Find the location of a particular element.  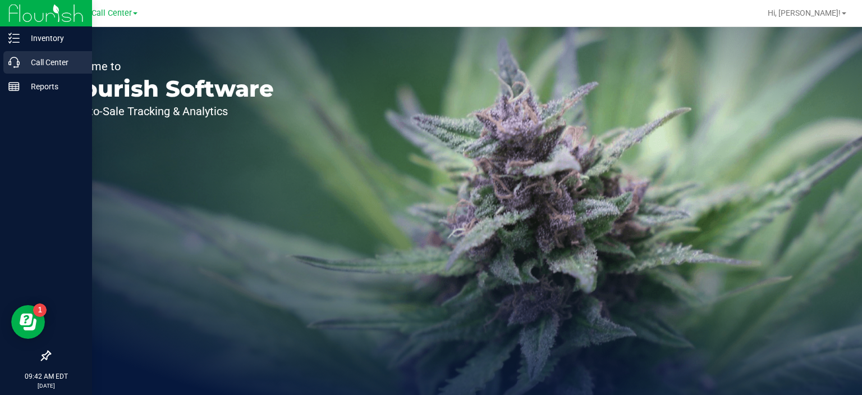

p: Welcome to is located at coordinates (167, 66).